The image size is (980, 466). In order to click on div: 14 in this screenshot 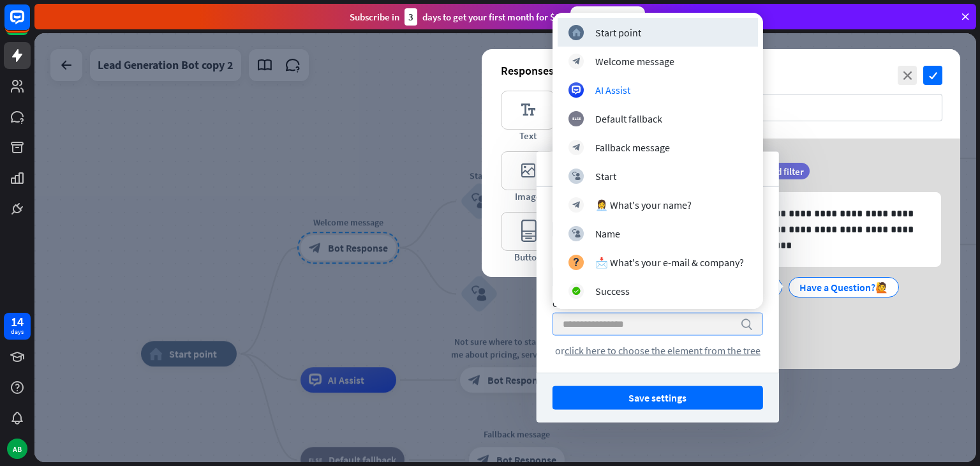, I will do `click(17, 321)`.